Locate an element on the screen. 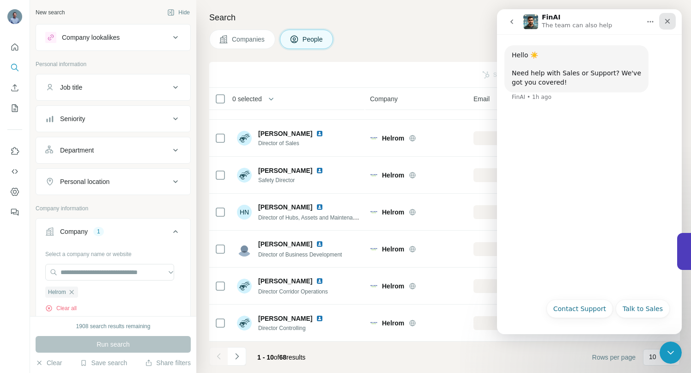  div: 1 is located at coordinates (98, 231).